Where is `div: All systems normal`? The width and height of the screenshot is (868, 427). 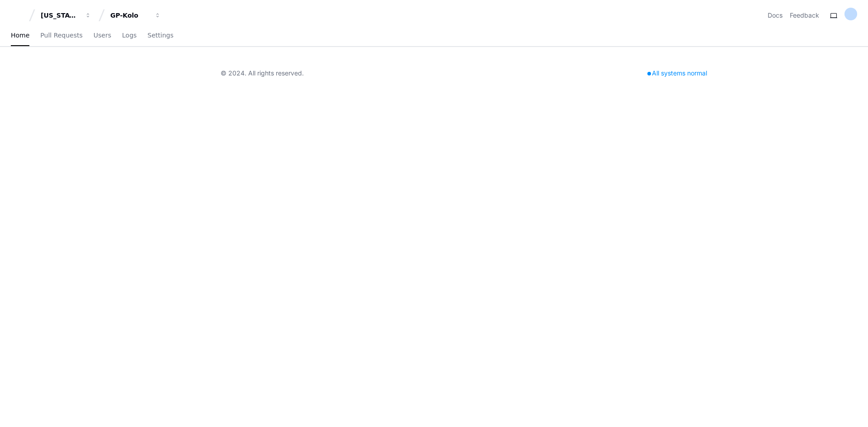
div: All systems normal is located at coordinates (677, 74).